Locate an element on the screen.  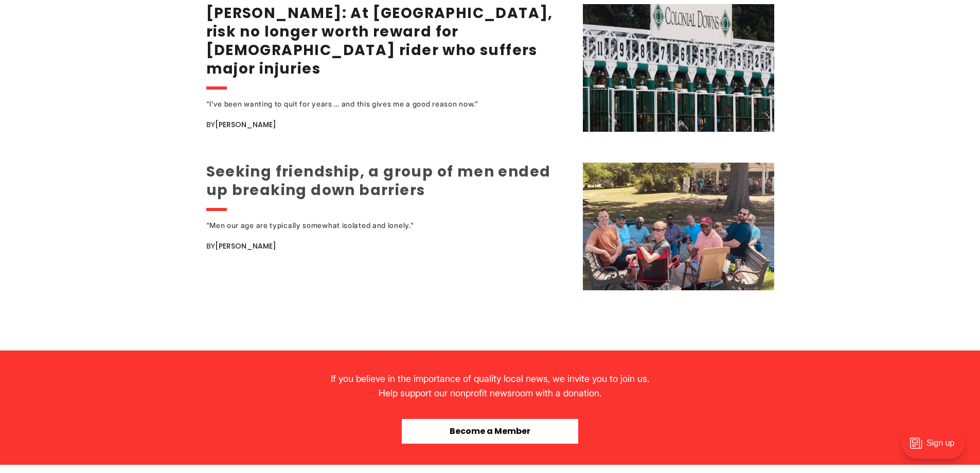
img: Jerry Lindquist: At Colonial Downs, risk no longer worth reward for 31-year-old rider who suffers... is located at coordinates (679, 68).